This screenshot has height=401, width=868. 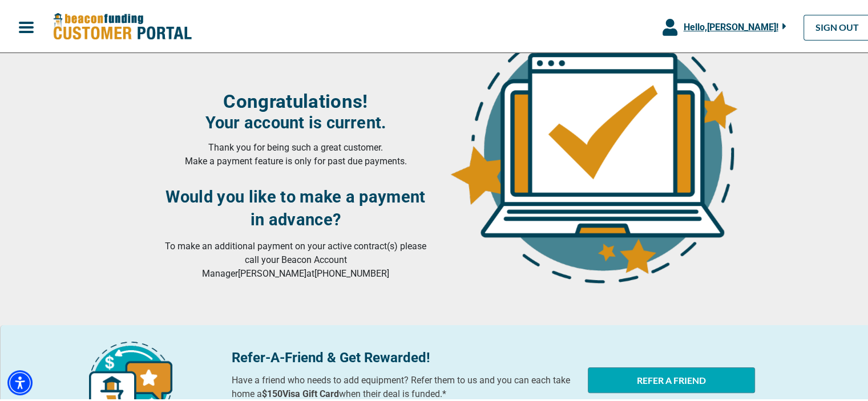 I want to click on h3: Would you like to make a payment in advance?, so click(x=296, y=206).